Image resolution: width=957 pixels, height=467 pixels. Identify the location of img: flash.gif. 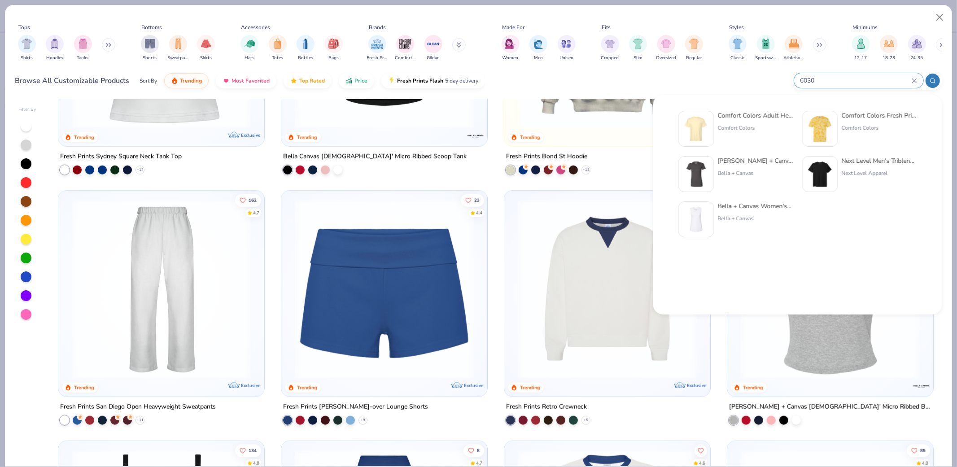
(392, 81).